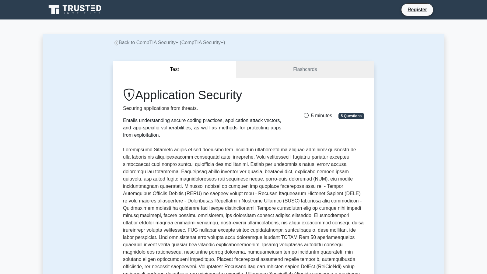  I want to click on button: Test, so click(175, 69).